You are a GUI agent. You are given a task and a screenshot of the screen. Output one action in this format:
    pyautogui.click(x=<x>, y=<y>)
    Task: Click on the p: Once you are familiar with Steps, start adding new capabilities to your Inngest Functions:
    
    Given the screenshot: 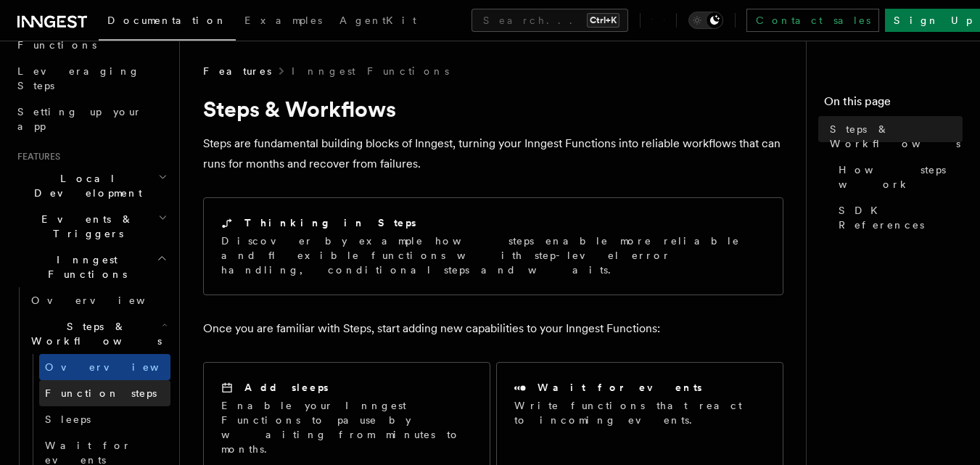 What is the action you would take?
    pyautogui.click(x=494, y=329)
    